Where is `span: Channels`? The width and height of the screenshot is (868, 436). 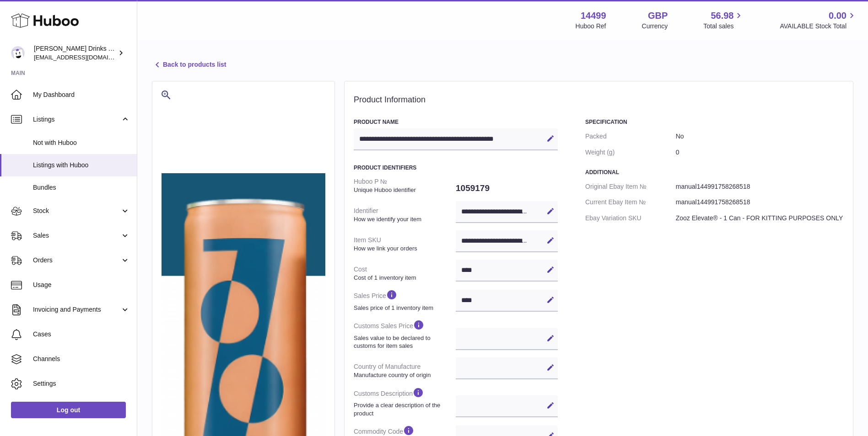 span: Channels is located at coordinates (81, 359).